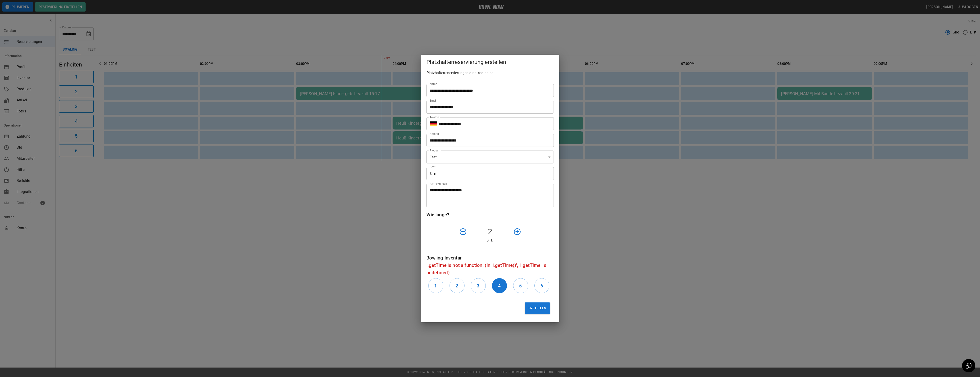 Image resolution: width=980 pixels, height=377 pixels. I want to click on button: 1, so click(435, 285).